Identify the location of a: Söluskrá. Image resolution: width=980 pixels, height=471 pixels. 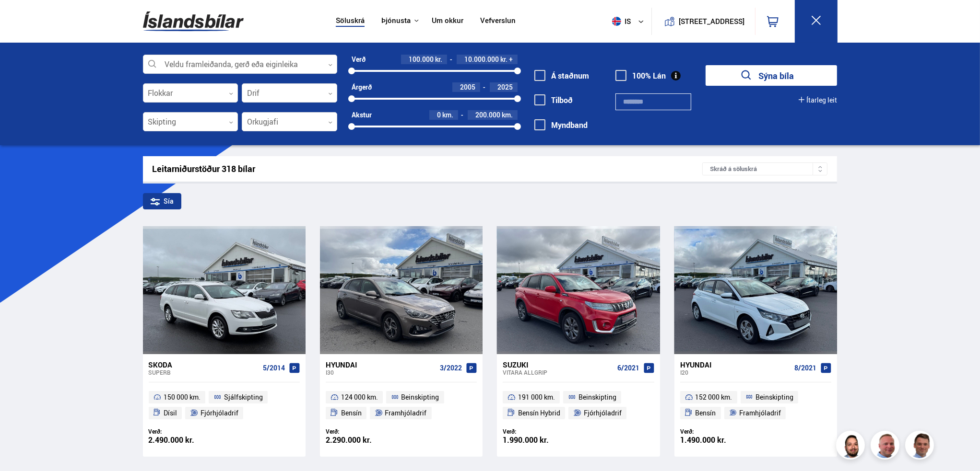
(350, 21).